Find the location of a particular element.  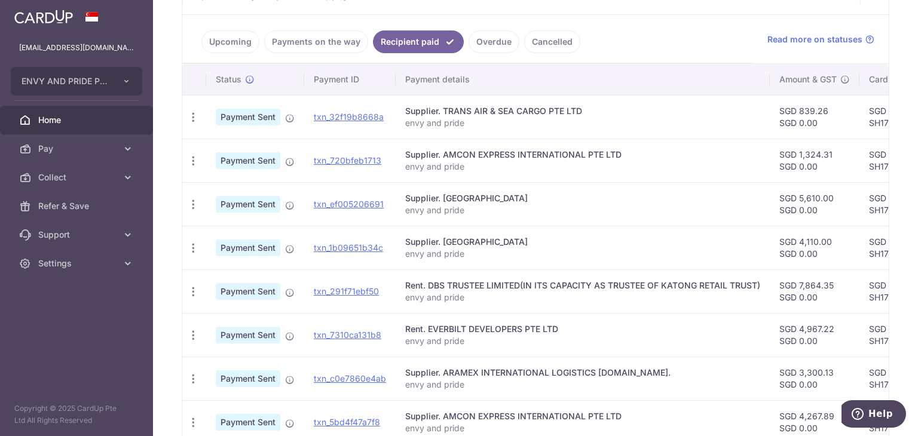

a: Cancelled is located at coordinates (552, 42).